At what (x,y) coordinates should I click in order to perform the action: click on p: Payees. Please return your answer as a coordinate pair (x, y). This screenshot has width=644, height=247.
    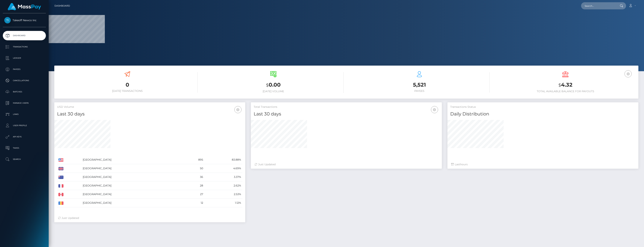
    Looking at the image, I should click on (24, 69).